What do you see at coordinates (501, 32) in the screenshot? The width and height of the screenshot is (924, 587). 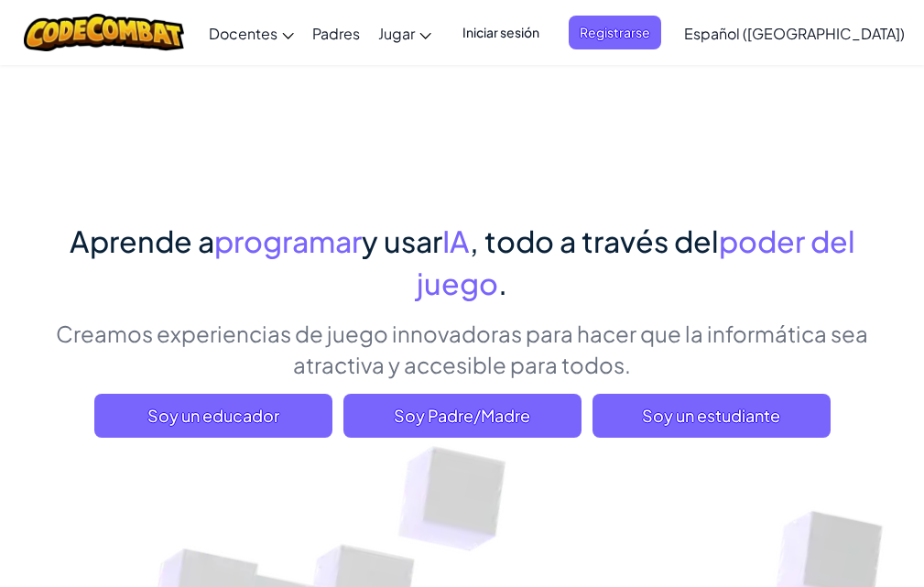 I see `button: Iniciar sesión` at bounding box center [501, 32].